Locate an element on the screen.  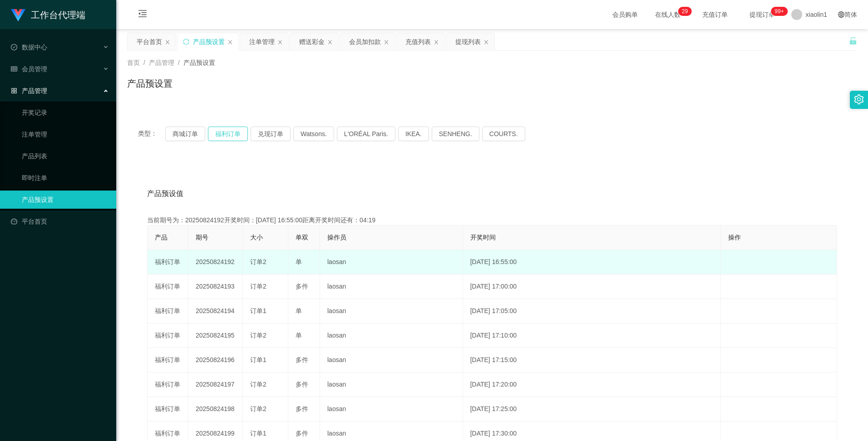
td: 20250824197 is located at coordinates (216, 385).